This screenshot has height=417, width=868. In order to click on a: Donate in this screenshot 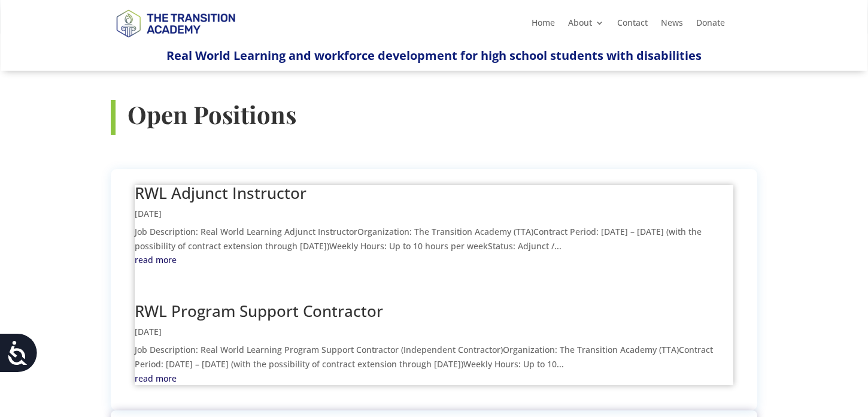, I will do `click(711, 25)`.